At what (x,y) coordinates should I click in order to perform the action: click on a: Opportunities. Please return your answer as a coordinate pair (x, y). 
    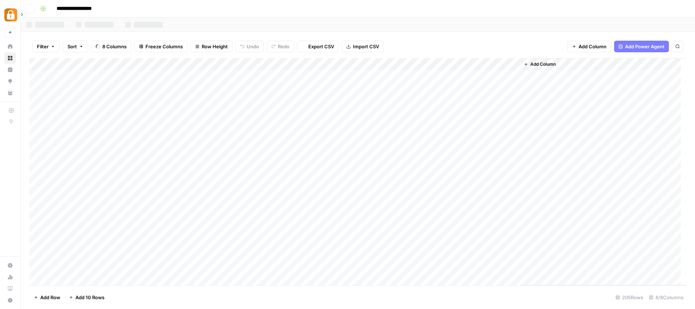
    Looking at the image, I should click on (10, 81).